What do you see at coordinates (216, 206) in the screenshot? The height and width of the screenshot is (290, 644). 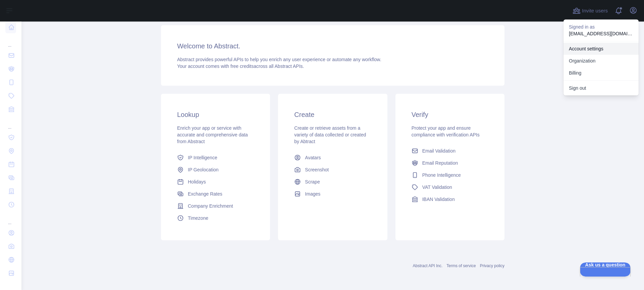 I see `a: Company Enrichment` at bounding box center [216, 206].